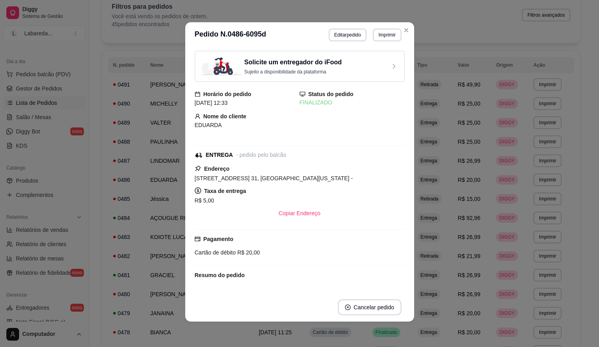 The width and height of the screenshot is (599, 347). Describe the element at coordinates (225, 191) in the screenshot. I see `strong: Taxa de entrega` at that location.